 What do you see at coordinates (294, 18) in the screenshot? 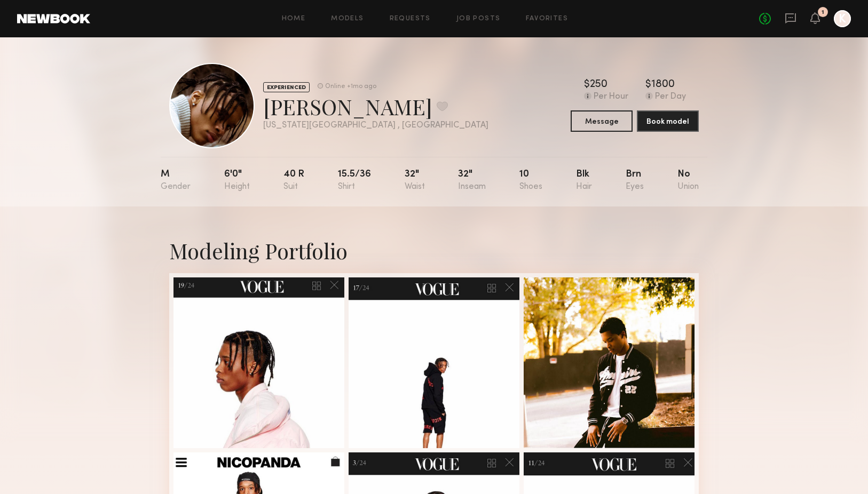
I see `a: Home` at bounding box center [294, 18].